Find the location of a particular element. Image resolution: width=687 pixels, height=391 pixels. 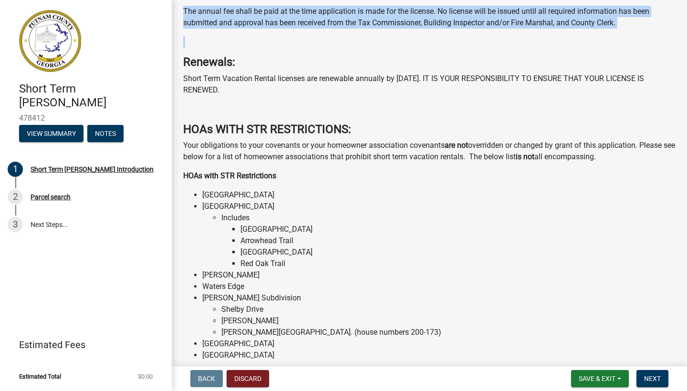

li: Arrowhead Trail is located at coordinates (458, 241).